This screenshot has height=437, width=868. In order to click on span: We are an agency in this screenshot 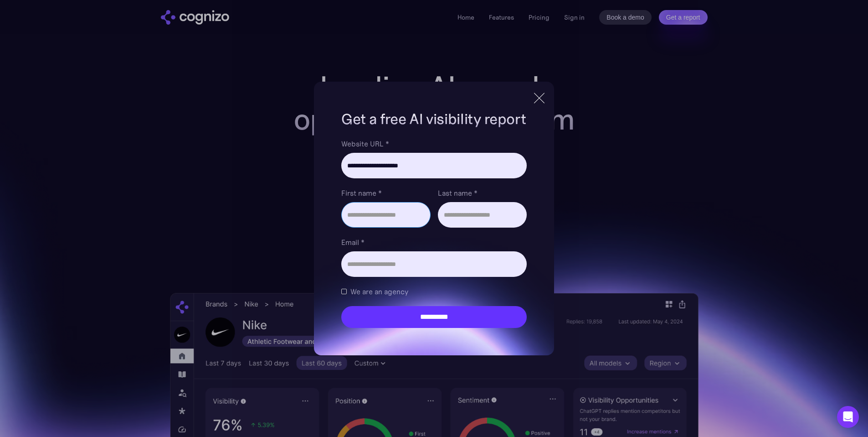, I will do `click(379, 292)`.